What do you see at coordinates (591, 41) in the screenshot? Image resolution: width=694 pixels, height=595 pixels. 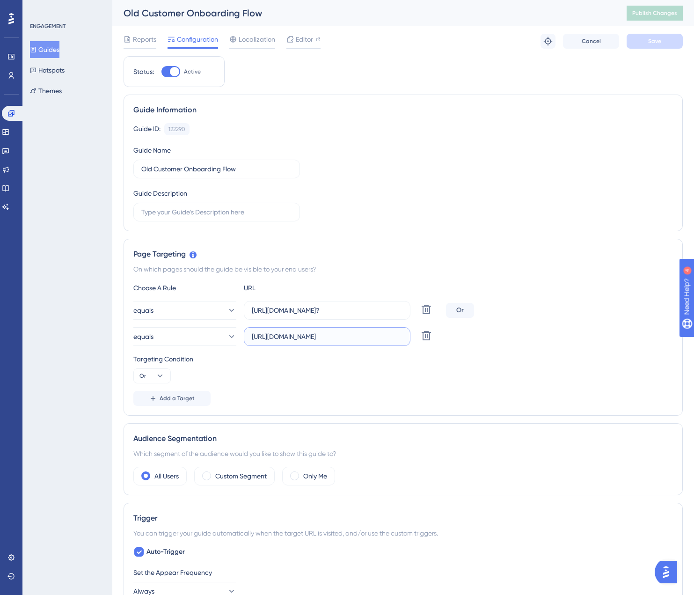 I see `button: Cancel` at bounding box center [591, 41].